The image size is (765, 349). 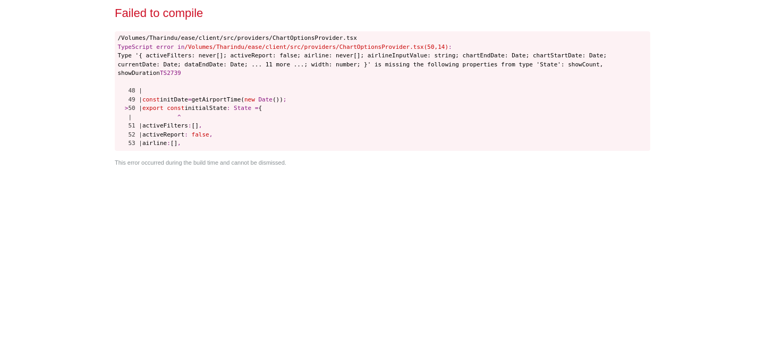 I want to click on span: /Volumes/Tharindu/ease/client/src/providers/ChartOptionsProvider.tsx, so click(x=237, y=38).